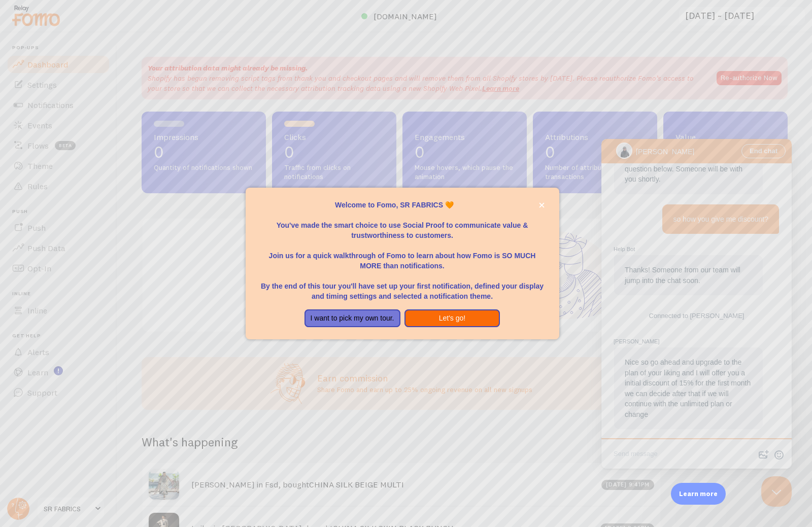 This screenshot has width=812, height=527. What do you see at coordinates (95, 110) in the screenshot?
I see `span: Help Bot` at bounding box center [95, 110].